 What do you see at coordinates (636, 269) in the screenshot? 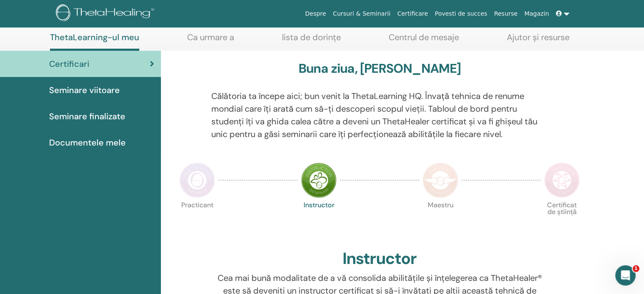
I see `span: 1` at bounding box center [636, 269].